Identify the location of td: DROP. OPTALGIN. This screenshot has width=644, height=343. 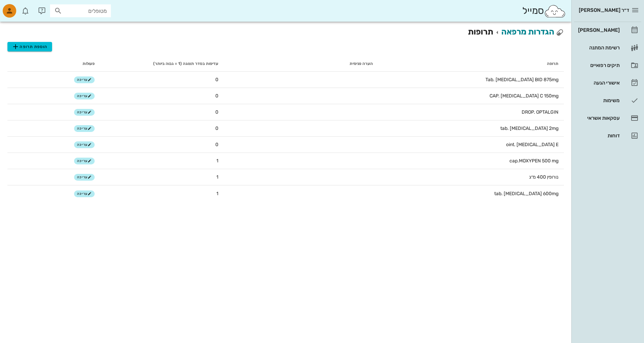
(471, 112).